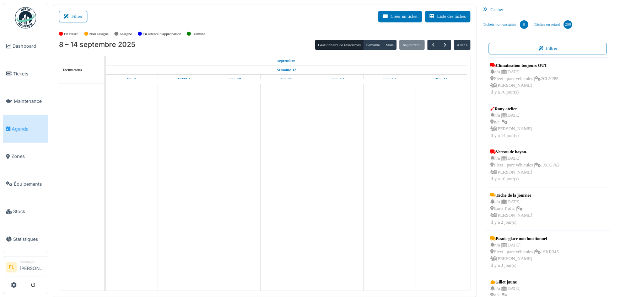 The width and height of the screenshot is (620, 297). I want to click on div: Rony atelier, so click(511, 109).